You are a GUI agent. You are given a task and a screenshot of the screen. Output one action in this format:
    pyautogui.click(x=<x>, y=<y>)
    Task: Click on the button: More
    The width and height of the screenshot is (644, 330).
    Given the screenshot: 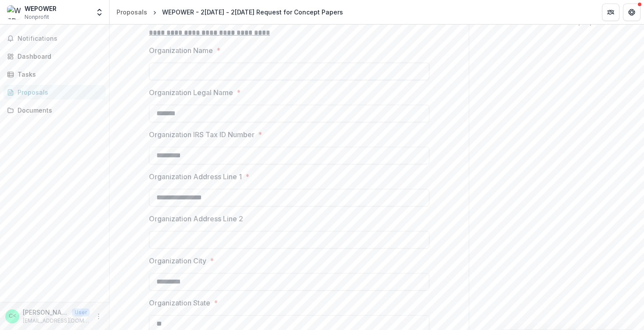 What is the action you would take?
    pyautogui.click(x=99, y=317)
    